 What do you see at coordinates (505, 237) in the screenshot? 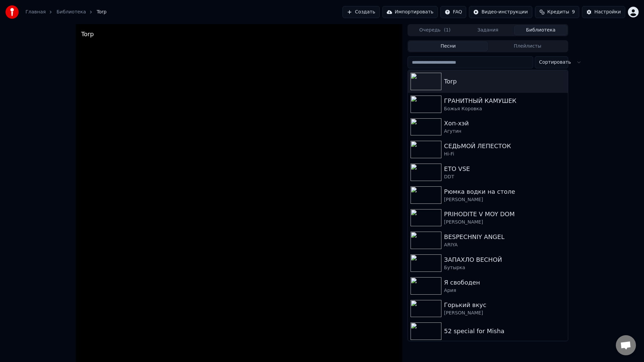
I see `div: BESPECHNIY ANGEL` at bounding box center [505, 237].